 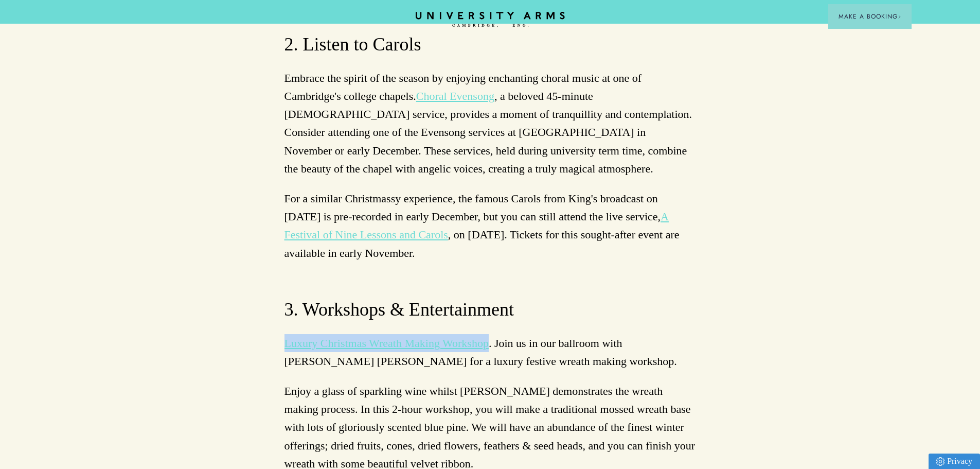 What do you see at coordinates (870, 17) in the screenshot?
I see `span: Make a Booking` at bounding box center [870, 17].